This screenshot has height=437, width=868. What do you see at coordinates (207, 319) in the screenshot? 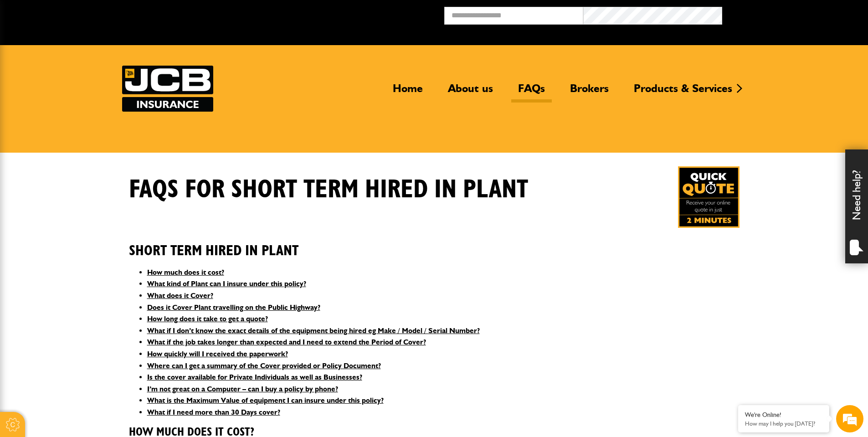
I see `a: How long does it take to get a quote?` at bounding box center [207, 319].